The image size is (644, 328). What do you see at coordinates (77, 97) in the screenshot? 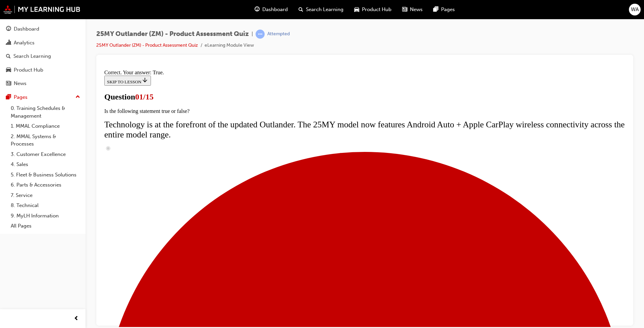
I see `span: up-icon` at bounding box center [77, 97].